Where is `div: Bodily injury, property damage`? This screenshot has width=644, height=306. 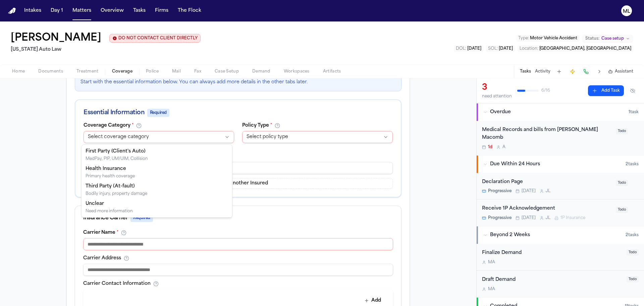
div: Bodily injury, property damage is located at coordinates (116, 194).